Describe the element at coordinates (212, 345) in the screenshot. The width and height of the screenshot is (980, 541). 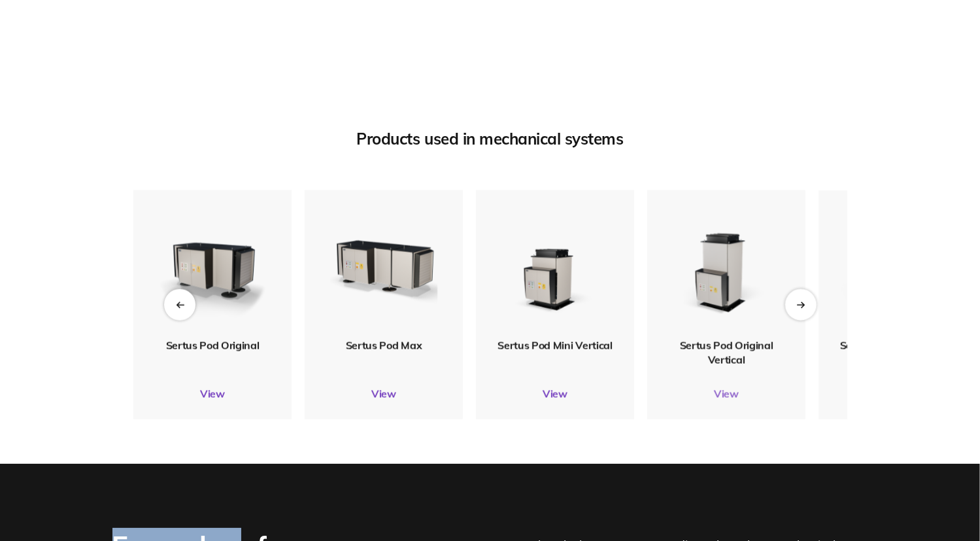
I see `span: Sertus Pod Original` at that location.